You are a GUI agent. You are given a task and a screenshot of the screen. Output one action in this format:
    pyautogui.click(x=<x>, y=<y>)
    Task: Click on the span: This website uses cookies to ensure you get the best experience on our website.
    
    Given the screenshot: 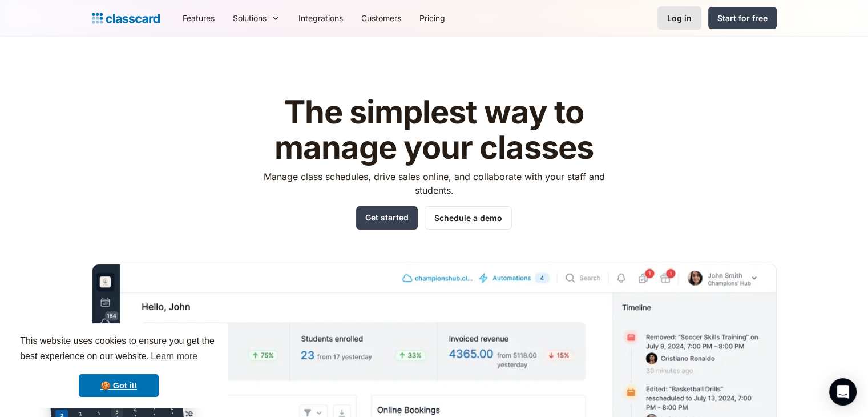 What is the action you would take?
    pyautogui.click(x=119, y=350)
    